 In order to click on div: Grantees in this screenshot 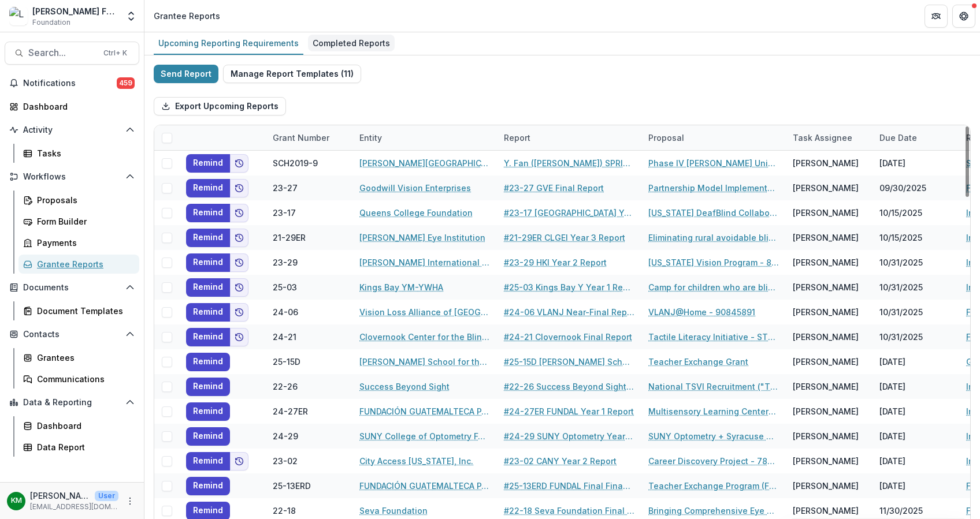, I will do `click(83, 357)`.